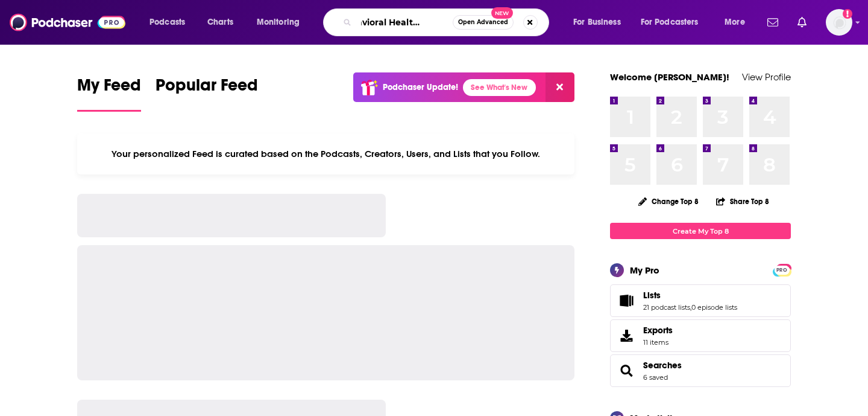 Image resolution: width=868 pixels, height=416 pixels. Describe the element at coordinates (420, 87) in the screenshot. I see `p: Podchaser Update!` at that location.